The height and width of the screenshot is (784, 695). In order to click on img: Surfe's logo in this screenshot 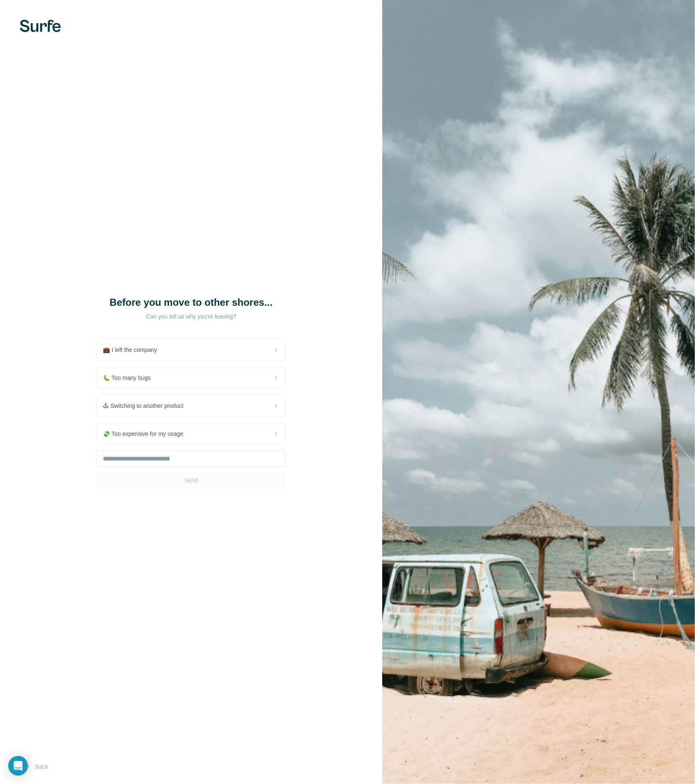, I will do `click(41, 26)`.